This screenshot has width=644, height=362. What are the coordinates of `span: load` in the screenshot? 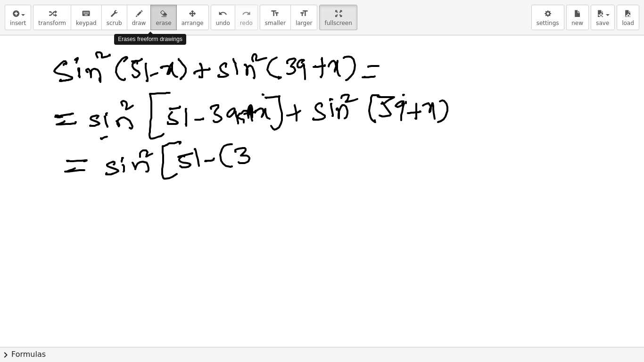 It's located at (628, 23).